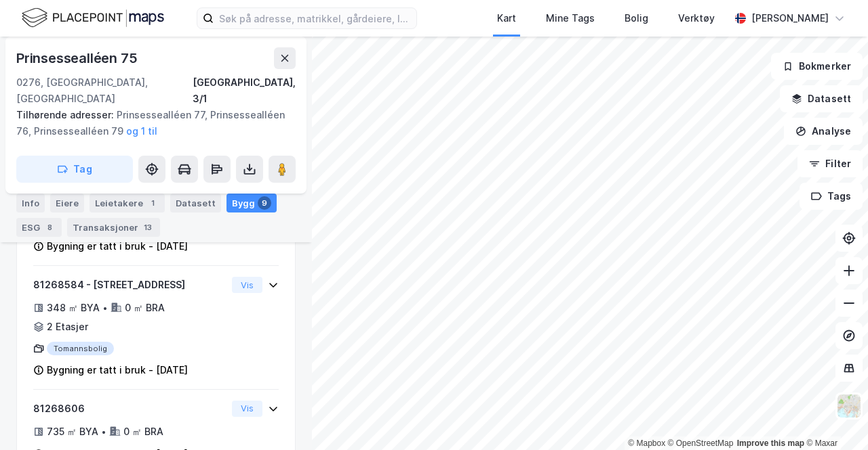 This screenshot has width=868, height=450. What do you see at coordinates (151, 123) in the screenshot?
I see `div: Prinsessealléen 77, Prinsessealléen 76, Prinsessealléen 79` at bounding box center [151, 123].